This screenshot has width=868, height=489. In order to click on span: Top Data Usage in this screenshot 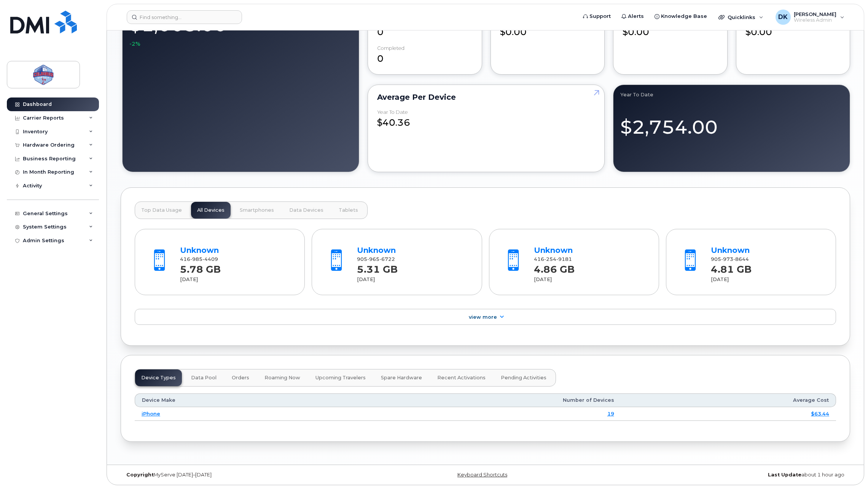, I will do `click(161, 210)`.